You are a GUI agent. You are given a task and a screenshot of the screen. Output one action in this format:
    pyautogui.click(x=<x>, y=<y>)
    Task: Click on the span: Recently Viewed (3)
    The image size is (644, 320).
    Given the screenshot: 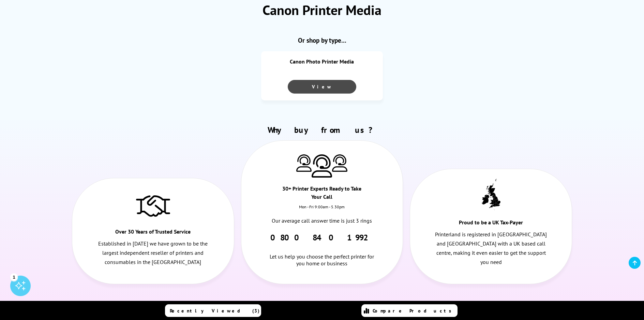 What is the action you would take?
    pyautogui.click(x=215, y=310)
    